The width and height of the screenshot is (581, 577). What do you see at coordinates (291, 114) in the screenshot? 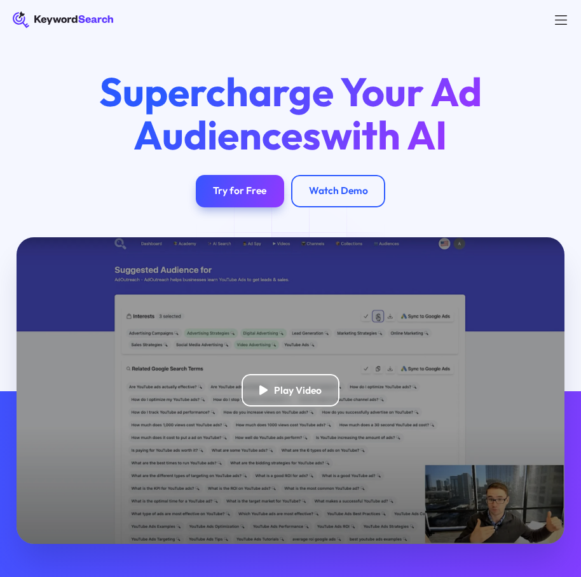
I see `h1: Supercharge Your Ad Audiences` at bounding box center [291, 114].